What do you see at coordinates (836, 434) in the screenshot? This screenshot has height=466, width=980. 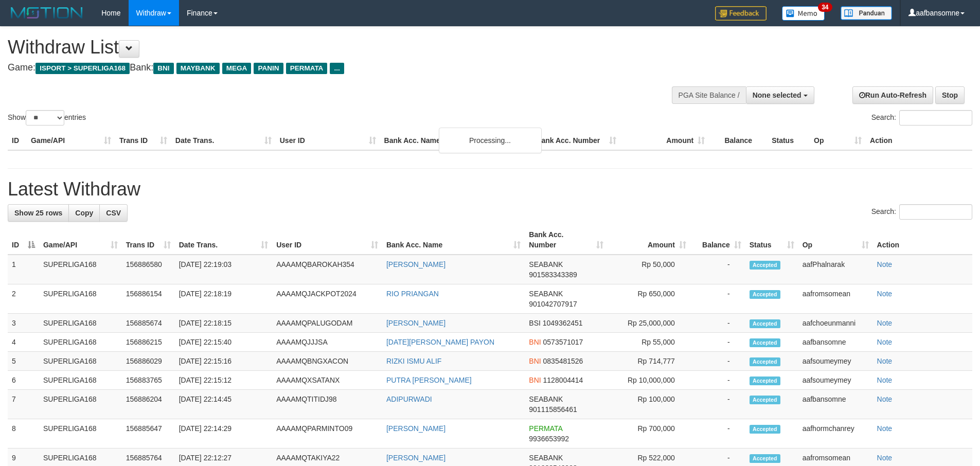 I see `td: aafhormchanrey` at bounding box center [836, 434].